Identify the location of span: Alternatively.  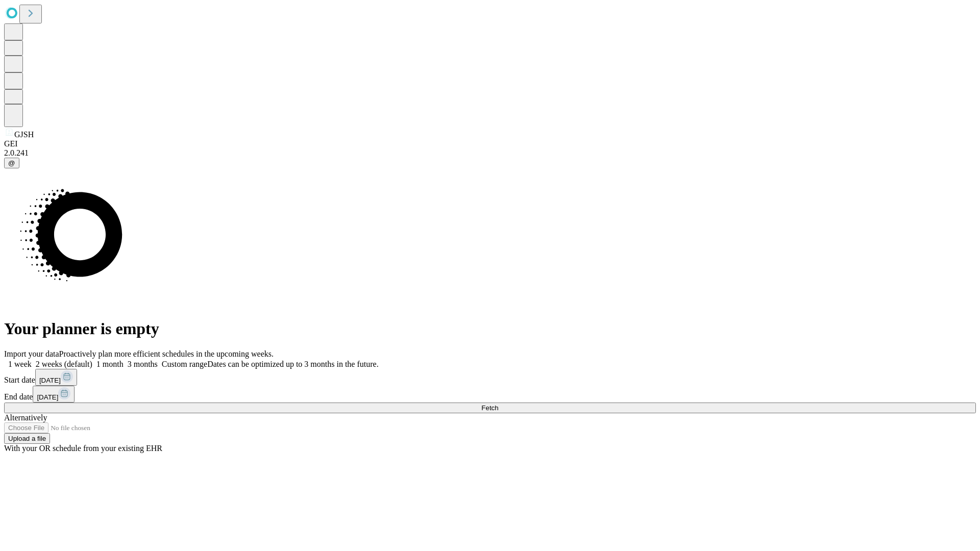
(26, 418).